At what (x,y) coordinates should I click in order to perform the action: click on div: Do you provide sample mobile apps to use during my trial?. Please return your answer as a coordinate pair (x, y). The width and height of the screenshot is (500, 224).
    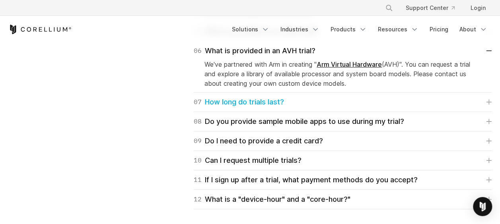
    Looking at the image, I should click on (299, 122).